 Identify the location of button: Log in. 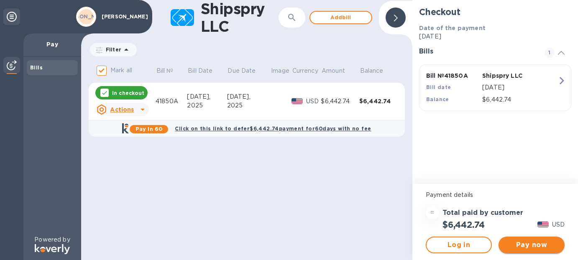
(459, 245).